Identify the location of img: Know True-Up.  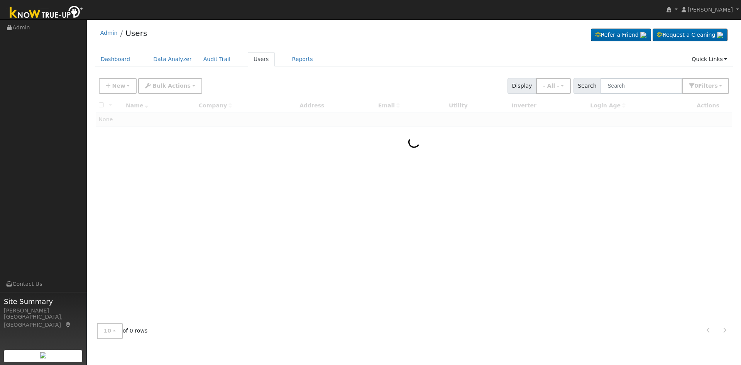
(46, 13).